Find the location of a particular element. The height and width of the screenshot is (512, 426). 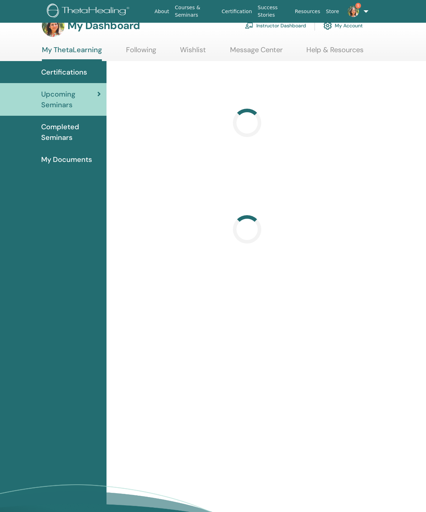

a: About is located at coordinates (161, 11).